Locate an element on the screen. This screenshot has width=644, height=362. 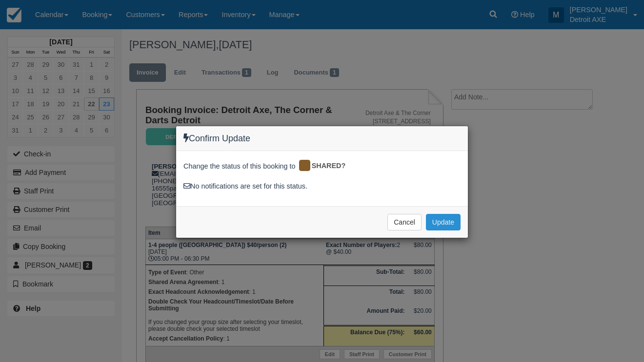
div: No notifications are set for this status. is located at coordinates (322, 187).